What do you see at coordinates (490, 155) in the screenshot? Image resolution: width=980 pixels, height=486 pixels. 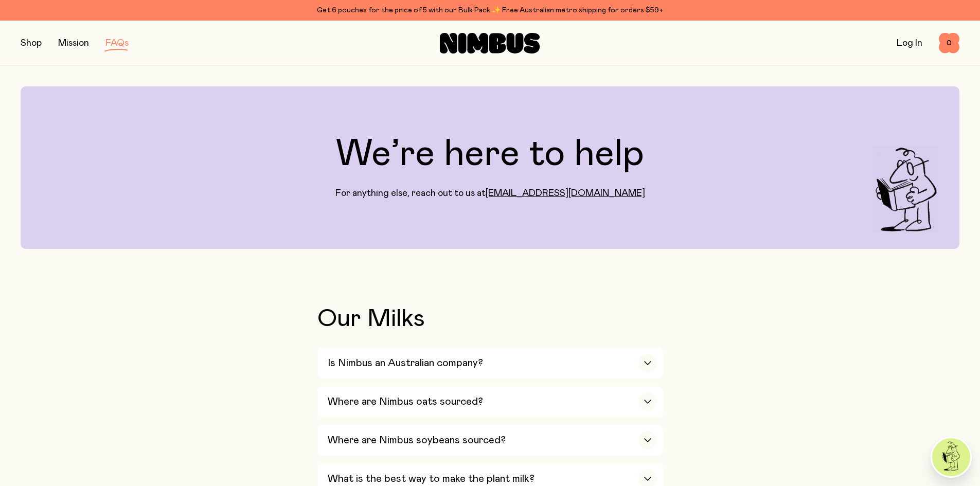 I see `h1: We’re here to help` at bounding box center [490, 155].